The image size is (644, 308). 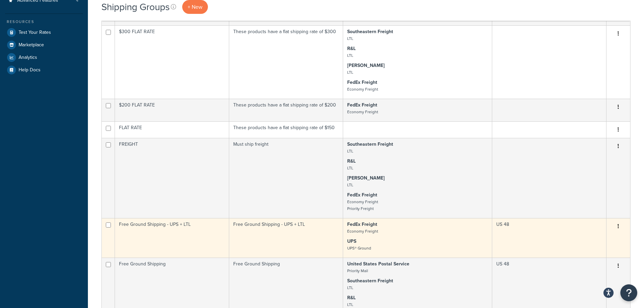 I want to click on a: Analytics, so click(x=44, y=58).